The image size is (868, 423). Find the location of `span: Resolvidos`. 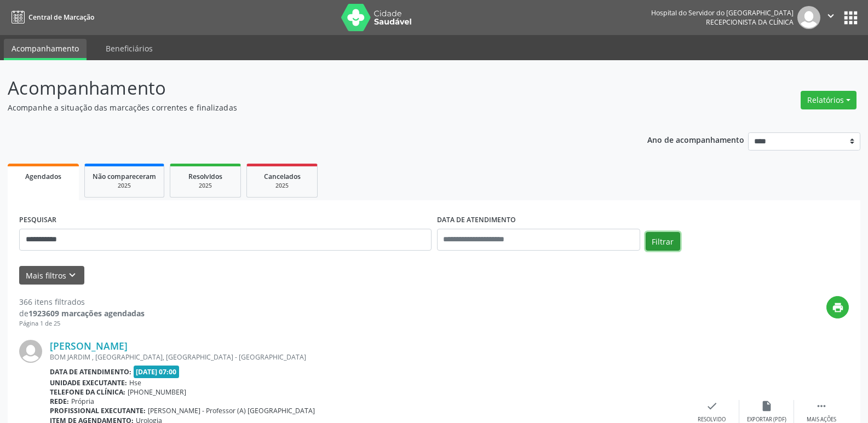

span: Resolvidos is located at coordinates (206, 176).